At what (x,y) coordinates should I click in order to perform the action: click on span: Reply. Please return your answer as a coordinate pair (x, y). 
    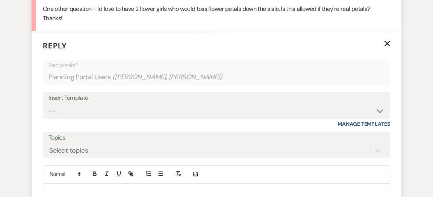
    Looking at the image, I should click on (55, 46).